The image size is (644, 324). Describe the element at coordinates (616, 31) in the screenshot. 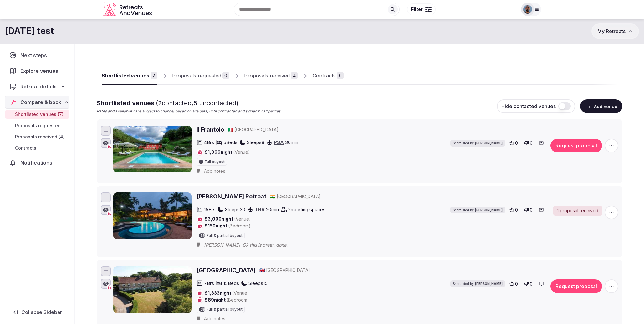

I see `button: My Retreats` at that location.